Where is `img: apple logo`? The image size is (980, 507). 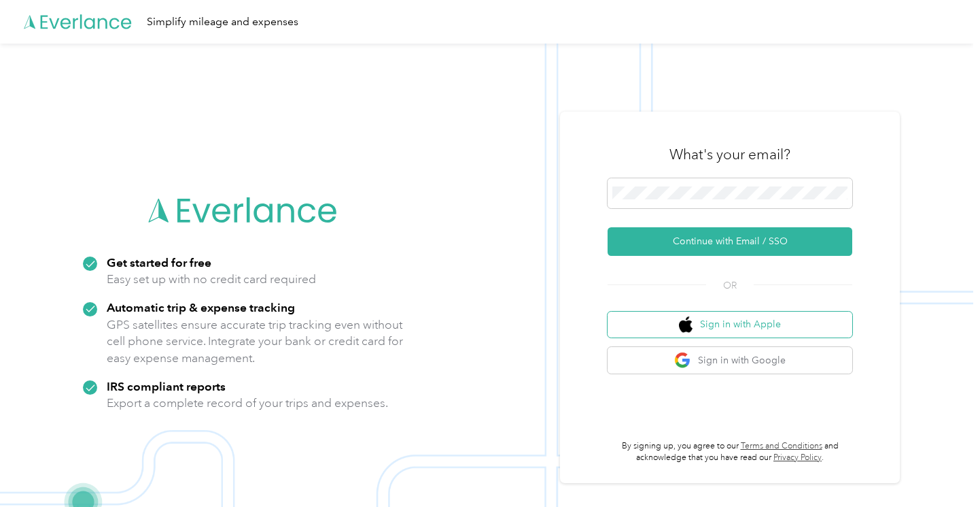 img: apple logo is located at coordinates (686, 325).